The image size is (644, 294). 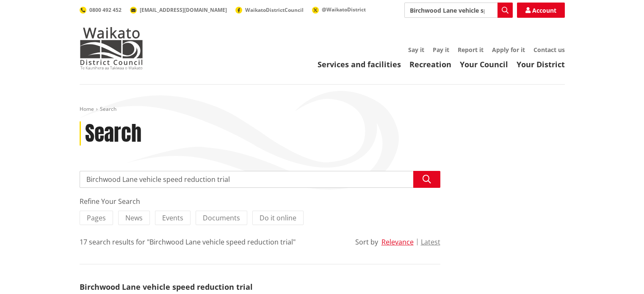 I want to click on span: 0800 492 452, so click(x=105, y=10).